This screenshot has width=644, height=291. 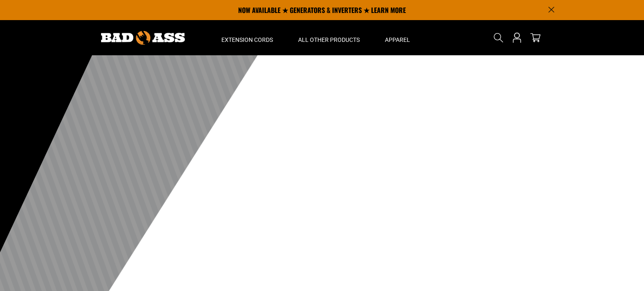 I want to click on img: Bad Ass Extension Cords, so click(x=143, y=38).